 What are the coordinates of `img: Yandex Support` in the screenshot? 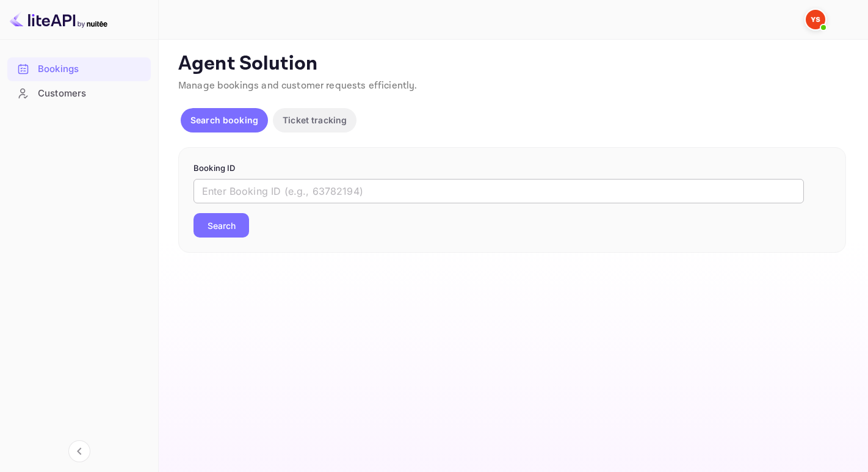 It's located at (816, 20).